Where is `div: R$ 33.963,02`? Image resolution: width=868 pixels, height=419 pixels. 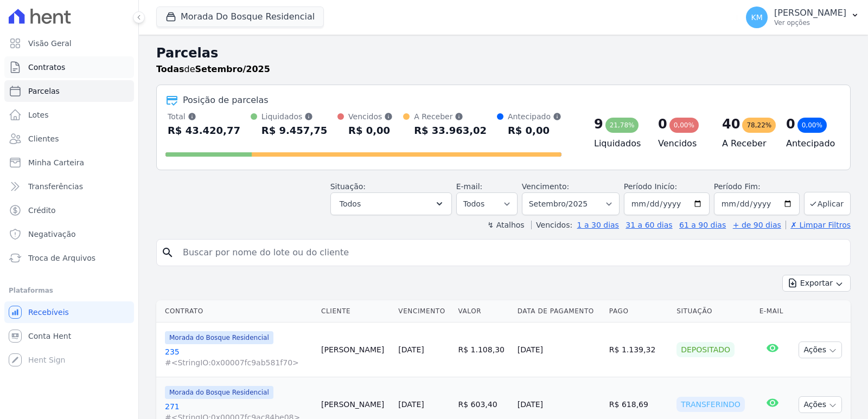 div: R$ 33.963,02 is located at coordinates (451, 131).